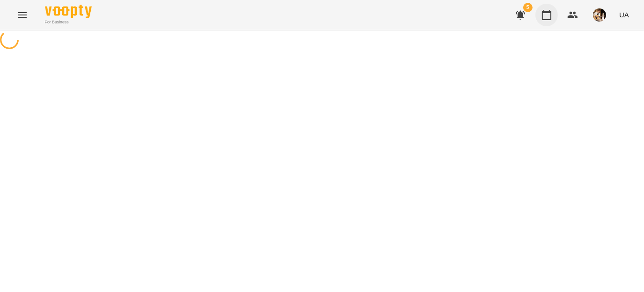  What do you see at coordinates (624, 14) in the screenshot?
I see `span: UA` at bounding box center [624, 14].